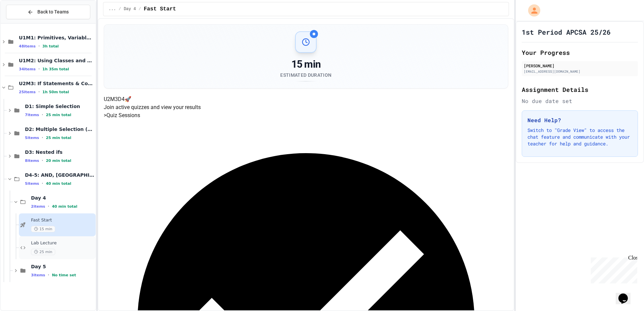 The height and width of the screenshot is (311, 644). Describe the element at coordinates (38, 275) in the screenshot. I see `span: 3 items` at that location.